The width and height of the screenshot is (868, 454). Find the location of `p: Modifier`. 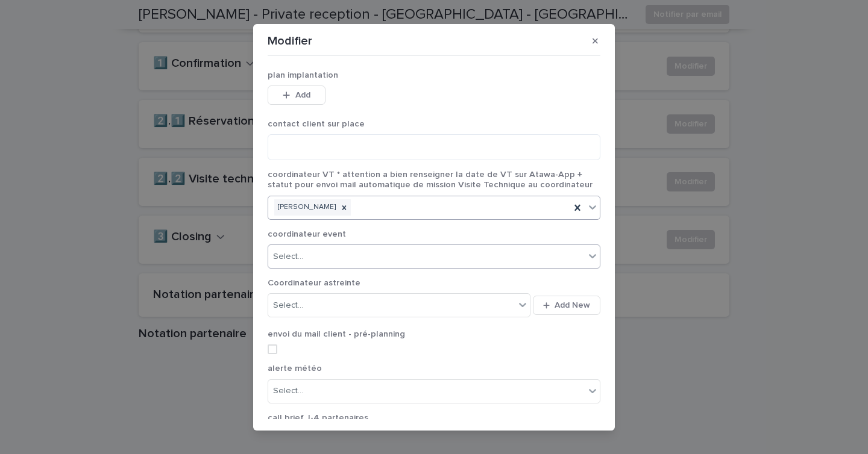

p: Modifier is located at coordinates (290, 41).